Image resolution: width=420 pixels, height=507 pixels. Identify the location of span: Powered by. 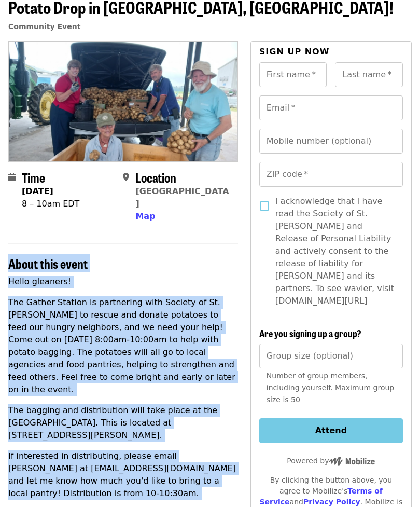
(331, 461).